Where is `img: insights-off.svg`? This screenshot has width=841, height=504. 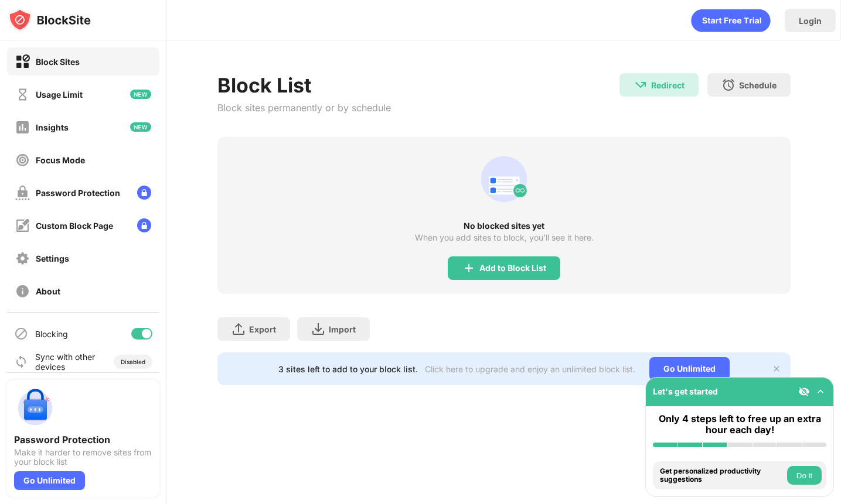
img: insights-off.svg is located at coordinates (22, 127).